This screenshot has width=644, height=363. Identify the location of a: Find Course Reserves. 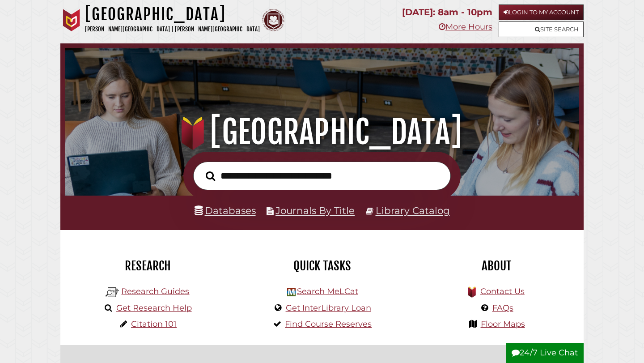
(328, 324).